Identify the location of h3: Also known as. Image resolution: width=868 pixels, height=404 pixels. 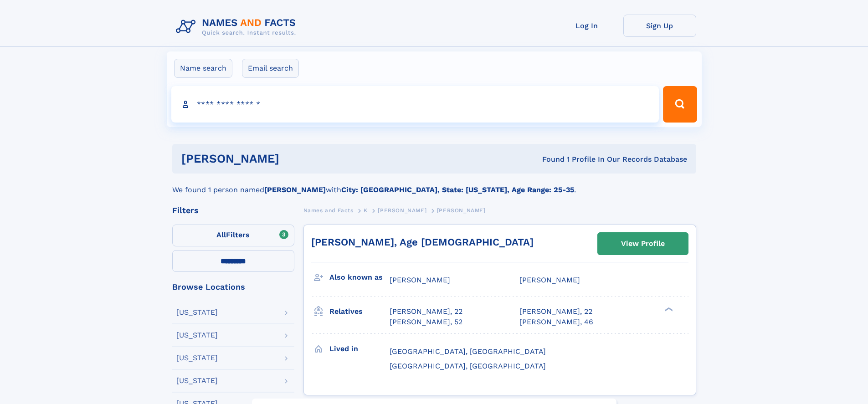
(359, 277).